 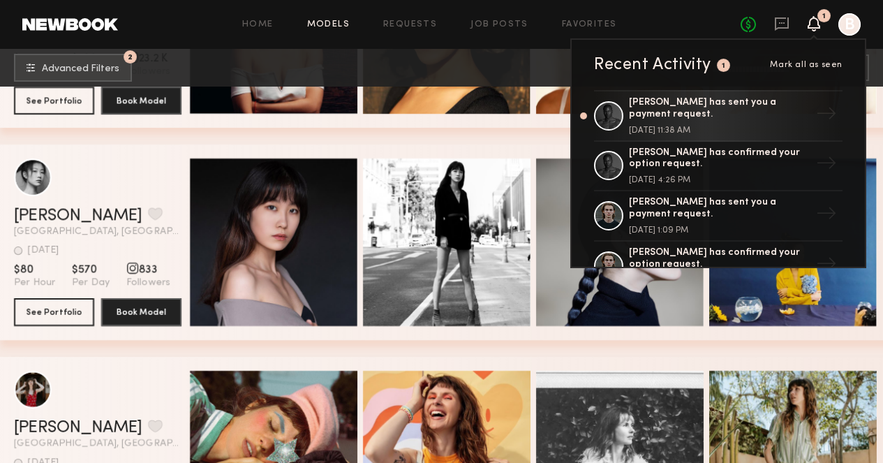 What do you see at coordinates (806, 65) in the screenshot?
I see `span: Mark all as seen` at bounding box center [806, 65].